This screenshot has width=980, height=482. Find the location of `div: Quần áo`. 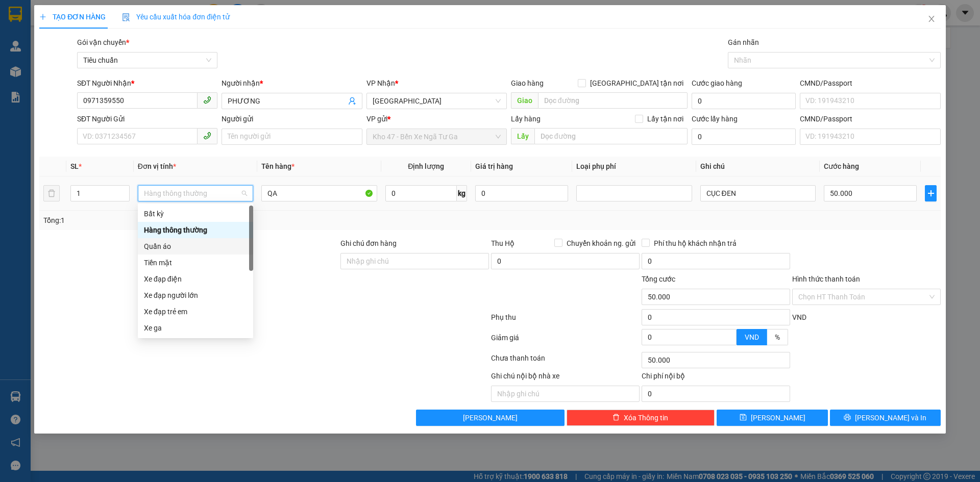

div: Quần áo is located at coordinates (195, 247).